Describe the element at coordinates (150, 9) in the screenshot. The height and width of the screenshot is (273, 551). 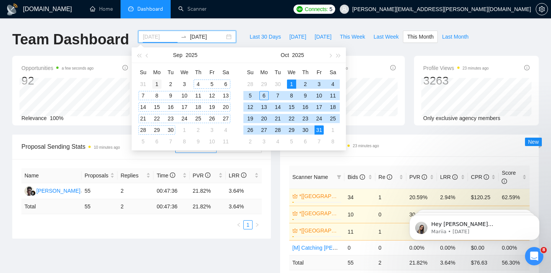
I see `span: Dashboard` at that location.